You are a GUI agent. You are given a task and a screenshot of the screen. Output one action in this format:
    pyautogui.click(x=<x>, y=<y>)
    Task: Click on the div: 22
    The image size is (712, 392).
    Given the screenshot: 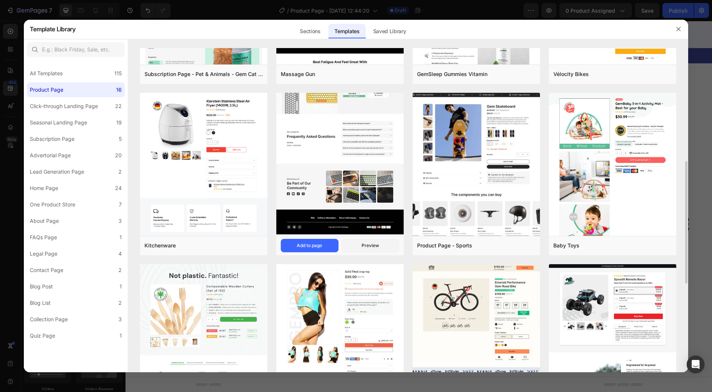 What is the action you would take?
    pyautogui.click(x=118, y=106)
    